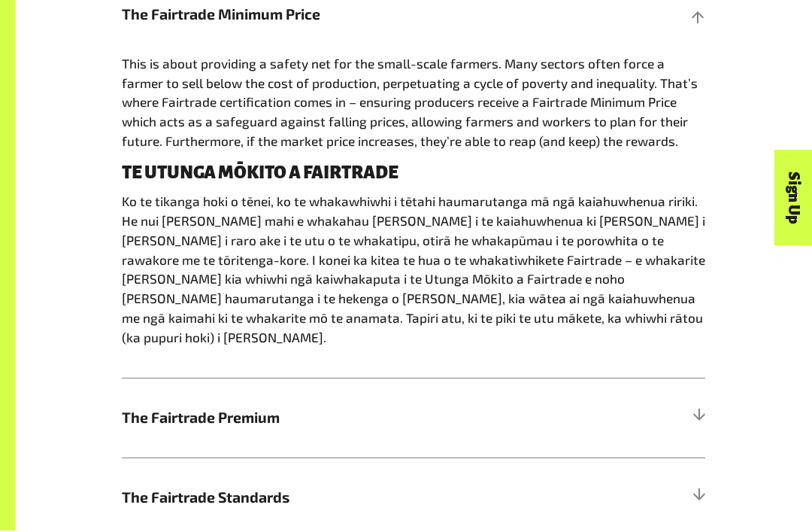  I want to click on span: This is about providing a safety net for the small-scale farmers. Many sectors often force a farm..., so click(410, 103).